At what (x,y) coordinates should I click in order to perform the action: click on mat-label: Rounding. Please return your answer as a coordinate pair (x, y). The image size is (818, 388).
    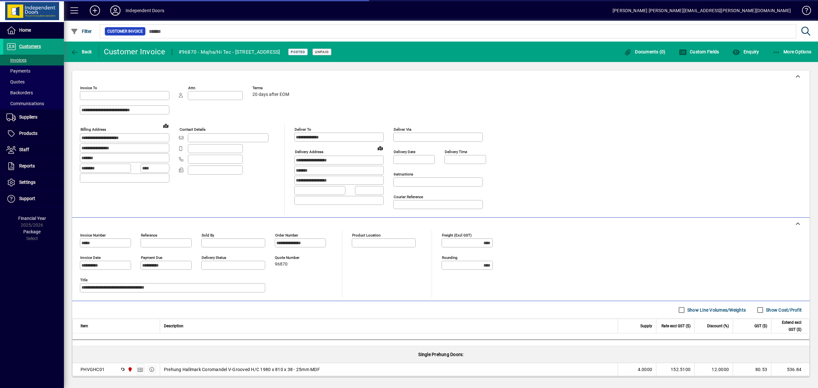
    Looking at the image, I should click on (450, 258).